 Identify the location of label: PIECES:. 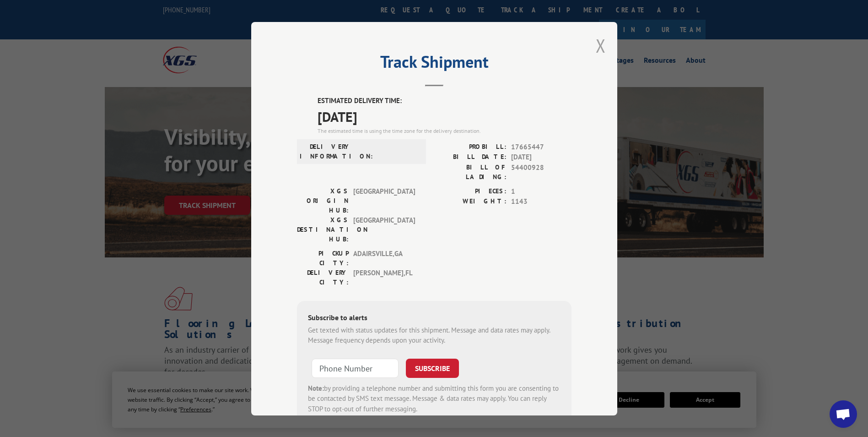
(470, 191).